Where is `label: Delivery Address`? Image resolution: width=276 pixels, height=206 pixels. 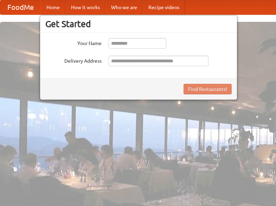 label: Delivery Address is located at coordinates (74, 60).